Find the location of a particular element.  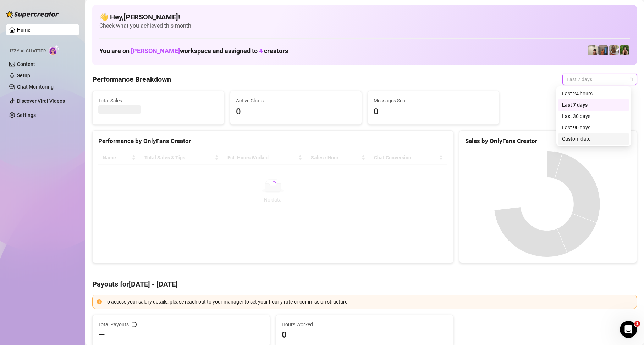

img: logo-BBDzfeDw.svg is located at coordinates (32, 14).